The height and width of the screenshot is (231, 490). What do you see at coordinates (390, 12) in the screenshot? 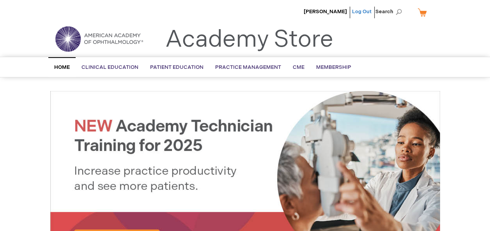
I see `span: Search` at bounding box center [390, 12].